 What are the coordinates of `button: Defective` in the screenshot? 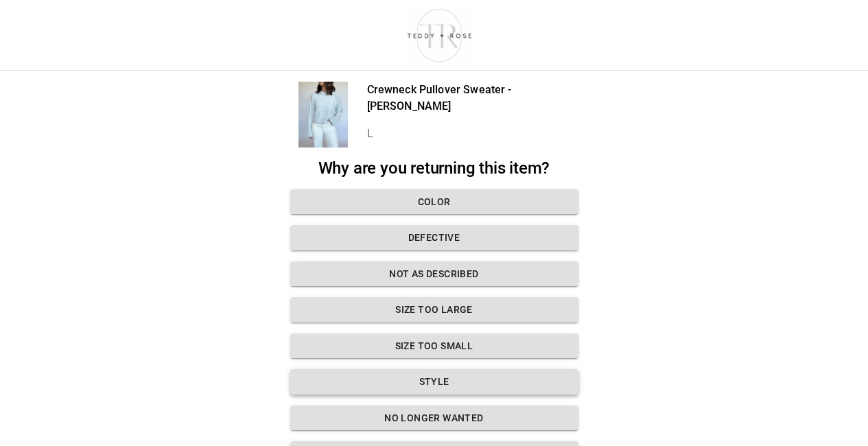 It's located at (434, 238).